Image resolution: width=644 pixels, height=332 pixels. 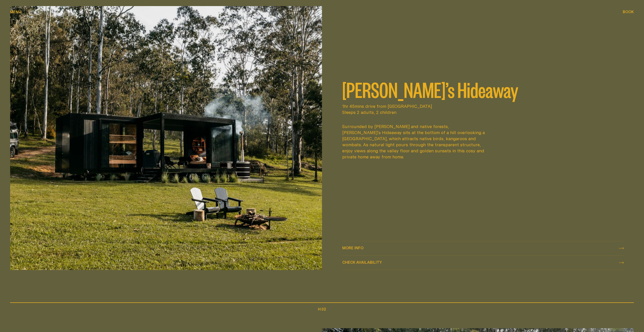 I want to click on span: Check availability, so click(x=362, y=262).